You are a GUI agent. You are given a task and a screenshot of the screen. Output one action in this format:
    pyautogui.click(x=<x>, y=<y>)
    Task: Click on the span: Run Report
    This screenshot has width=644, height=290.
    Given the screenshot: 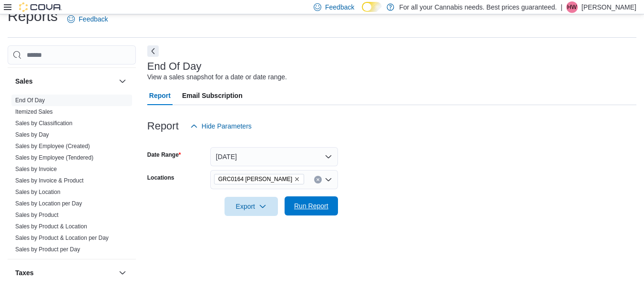 What is the action you would take?
    pyautogui.click(x=311, y=206)
    